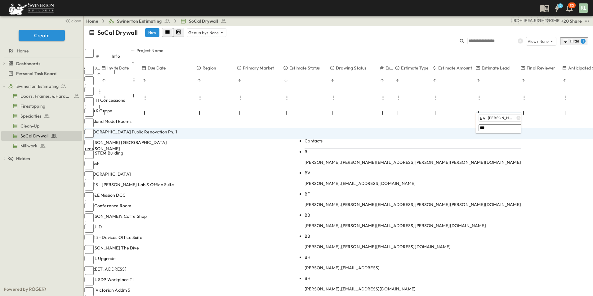 The height and width of the screenshot is (296, 593). What do you see at coordinates (41, 106) in the screenshot?
I see `a: Firestopping` at bounding box center [41, 106].